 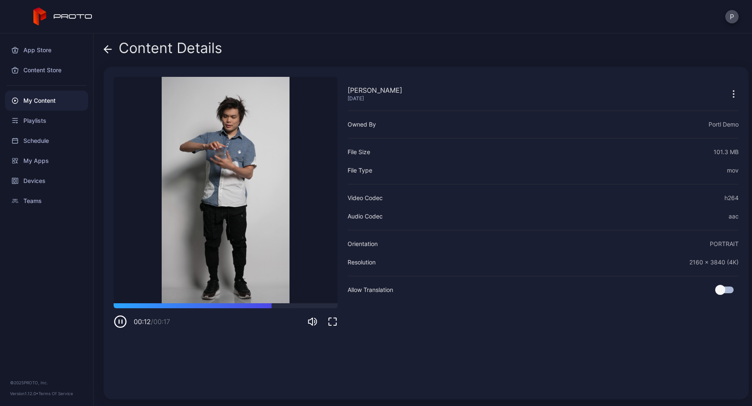 What do you see at coordinates (46, 121) in the screenshot?
I see `a: Playlists` at bounding box center [46, 121].